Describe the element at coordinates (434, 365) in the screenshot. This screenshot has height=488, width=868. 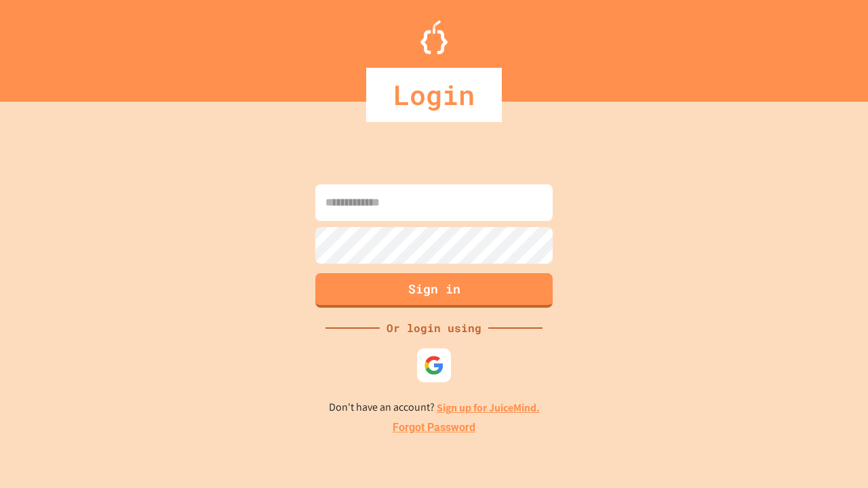
I see `img: google-icon.svg` at that location.